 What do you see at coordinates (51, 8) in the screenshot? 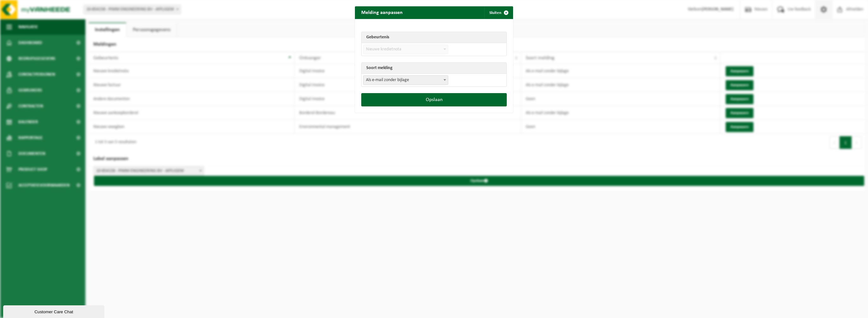
I see `div: Customer Care Chat` at bounding box center [51, 8].